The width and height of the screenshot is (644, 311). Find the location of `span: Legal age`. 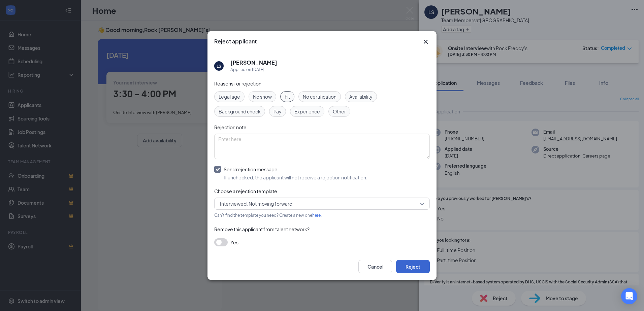

span: Legal age is located at coordinates (229, 96).